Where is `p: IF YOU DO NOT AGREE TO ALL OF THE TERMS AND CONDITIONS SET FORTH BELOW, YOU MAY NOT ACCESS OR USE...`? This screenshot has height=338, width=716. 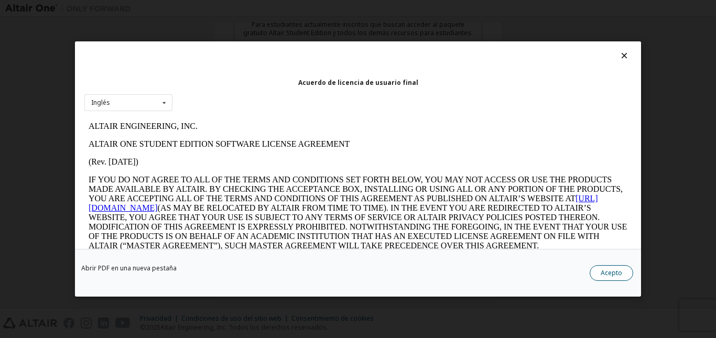 p: IF YOU DO NOT AGREE TO ALL OF THE TERMS AND CONDITIONS SET FORTH BELOW, YOU MAY NOT ACCESS OR USE... is located at coordinates (274, 95).